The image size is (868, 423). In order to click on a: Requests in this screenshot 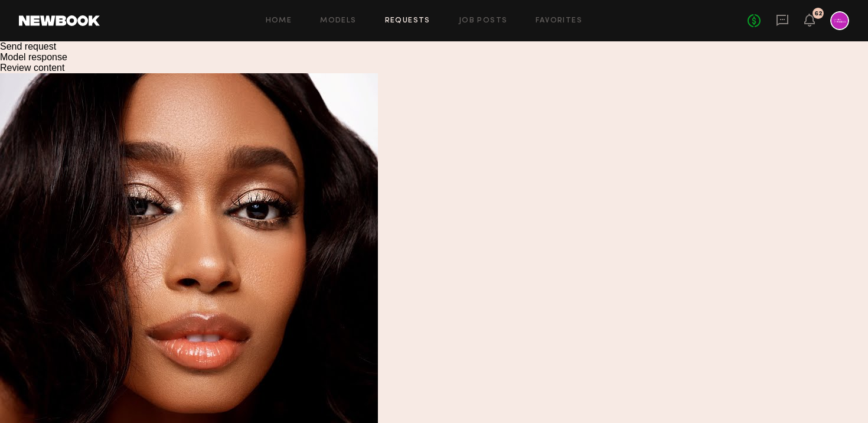, I will do `click(408, 21)`.